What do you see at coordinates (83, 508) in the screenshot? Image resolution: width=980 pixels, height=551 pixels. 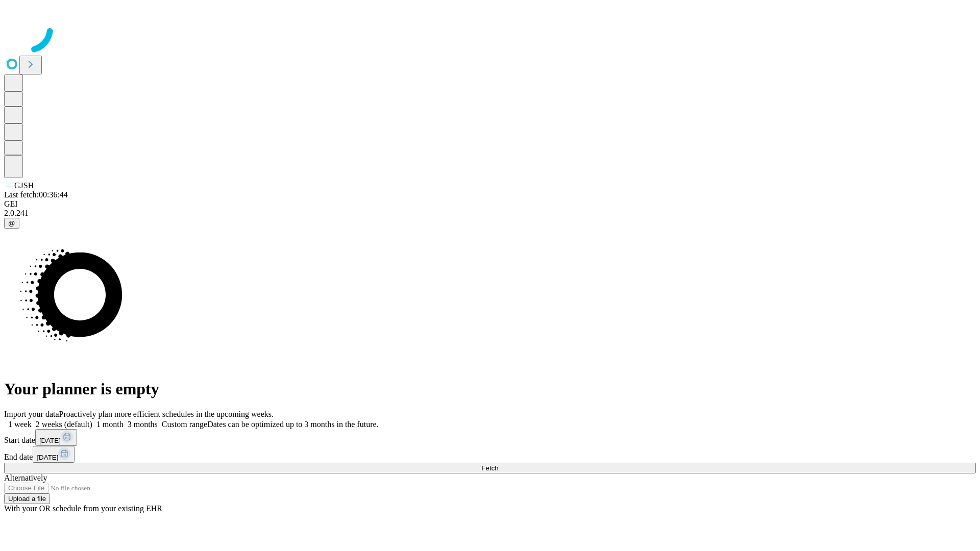 I see `span: With your OR schedule from your existing EHR` at bounding box center [83, 508].